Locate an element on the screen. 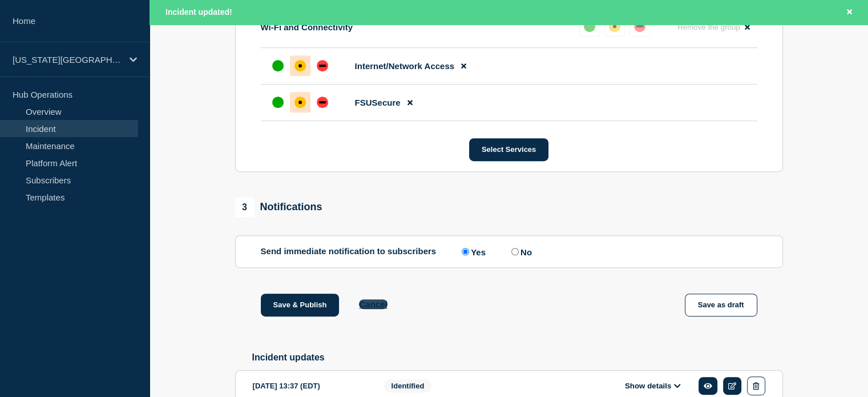  button: Save as draft is located at coordinates (721, 305).